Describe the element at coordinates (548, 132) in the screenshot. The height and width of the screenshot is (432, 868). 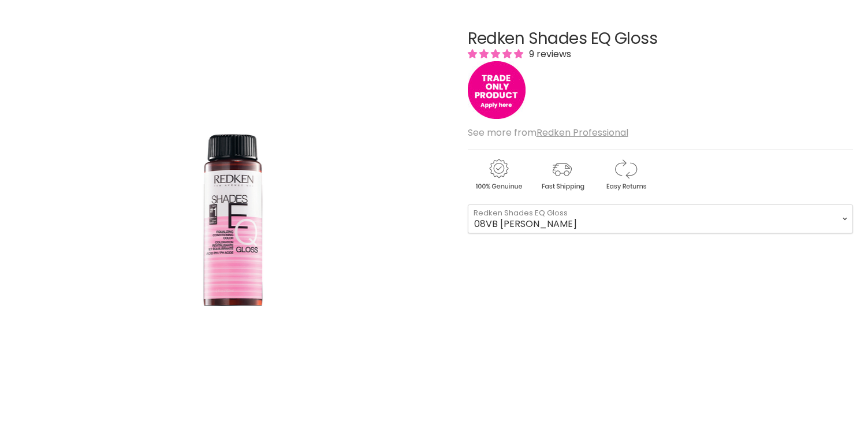
I see `span: See more from` at that location.